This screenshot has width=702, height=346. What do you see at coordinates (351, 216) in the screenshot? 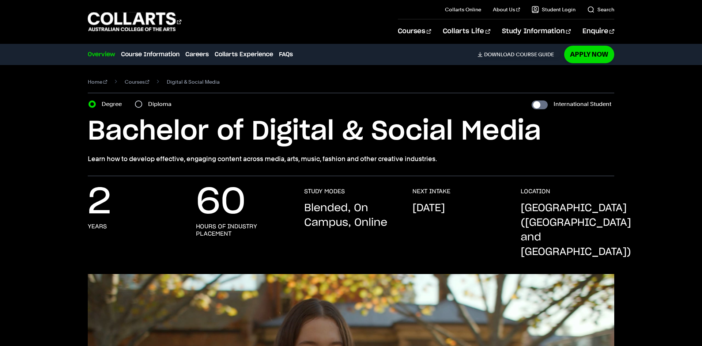
I see `p: Blended, On Campus, Online` at bounding box center [351, 216].